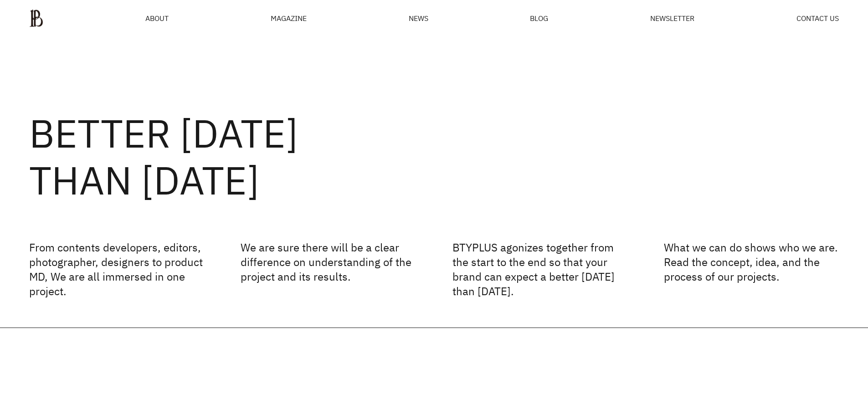 This screenshot has width=868, height=415. Describe the element at coordinates (117, 269) in the screenshot. I see `p: From contents developers, editors, photographer, designers to product MD, We are all immersed in ...` at that location.